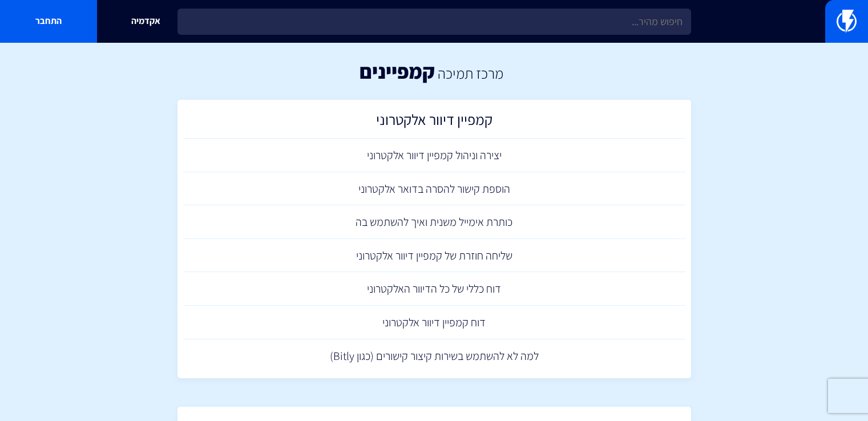  I want to click on a: דוח כללי של כל הדיוור האלקטרוני, so click(434, 289).